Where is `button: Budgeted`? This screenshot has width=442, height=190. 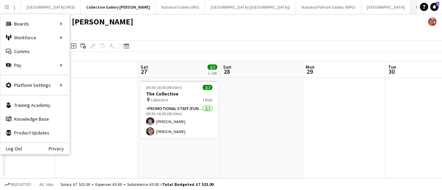
button: Budgeted is located at coordinates (18, 185).